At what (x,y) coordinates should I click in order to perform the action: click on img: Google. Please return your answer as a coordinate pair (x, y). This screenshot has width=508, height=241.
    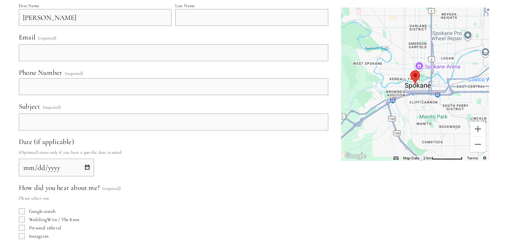
    Looking at the image, I should click on (355, 156).